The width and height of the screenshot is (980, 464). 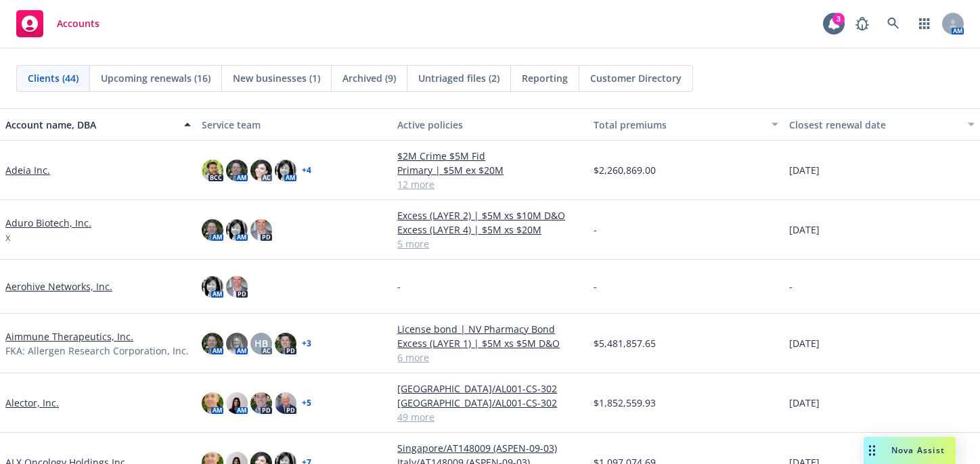 I want to click on a: $2M Crime $5M Fid, so click(x=490, y=155).